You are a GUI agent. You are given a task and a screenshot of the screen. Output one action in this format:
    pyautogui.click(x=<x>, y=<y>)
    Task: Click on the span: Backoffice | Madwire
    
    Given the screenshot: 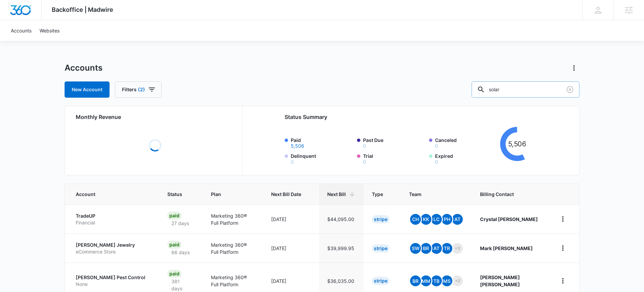 What is the action you would take?
    pyautogui.click(x=82, y=9)
    